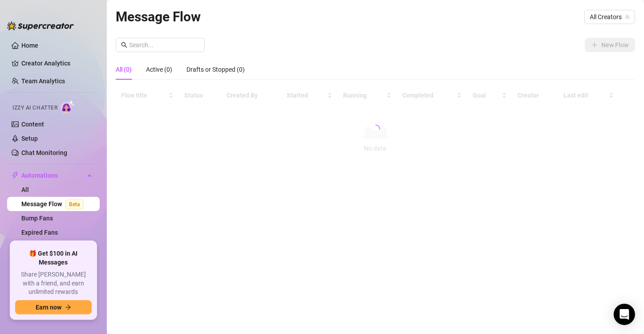 Image resolution: width=644 pixels, height=334 pixels. I want to click on span: Automations, so click(53, 176).